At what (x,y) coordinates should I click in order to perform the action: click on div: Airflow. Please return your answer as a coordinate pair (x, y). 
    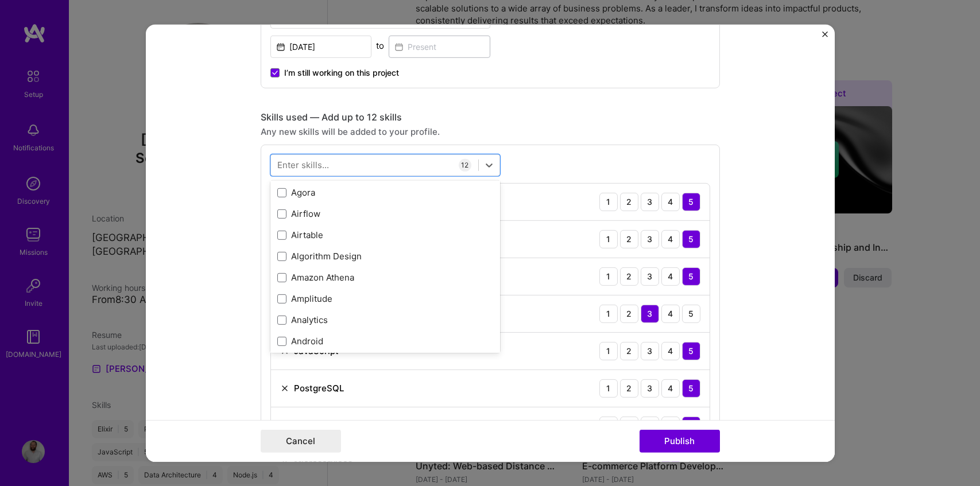
    Looking at the image, I should click on (385, 214).